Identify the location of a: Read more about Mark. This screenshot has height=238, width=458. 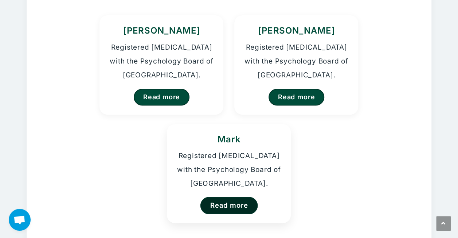
(229, 205).